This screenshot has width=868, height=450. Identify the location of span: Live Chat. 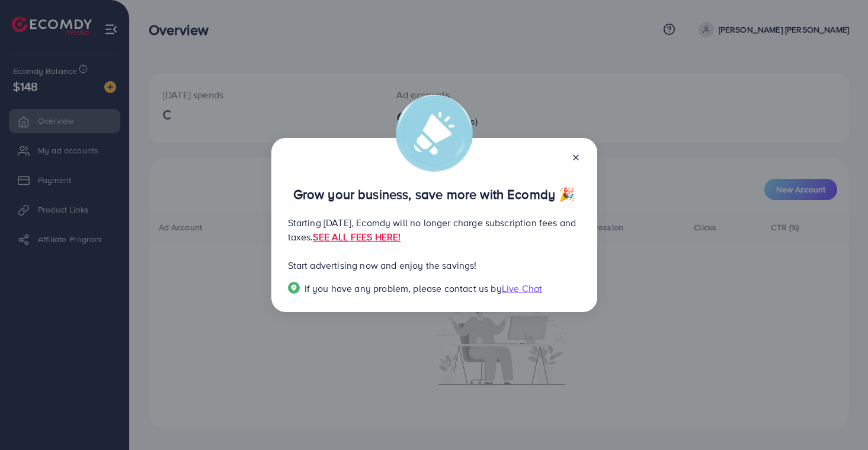
(522, 288).